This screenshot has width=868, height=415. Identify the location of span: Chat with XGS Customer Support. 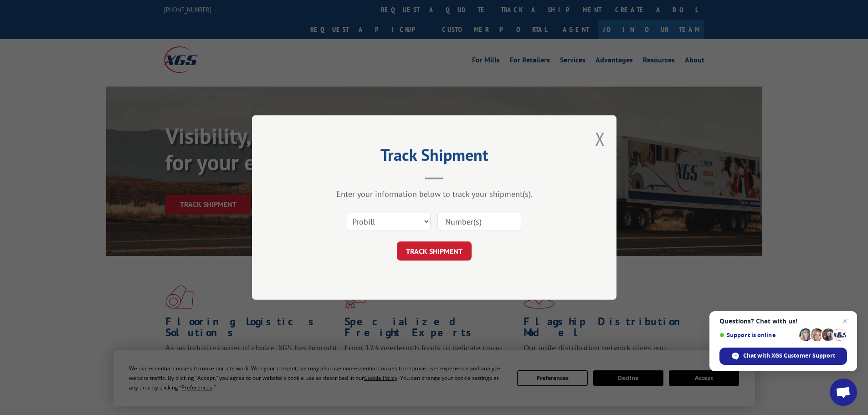
(789, 356).